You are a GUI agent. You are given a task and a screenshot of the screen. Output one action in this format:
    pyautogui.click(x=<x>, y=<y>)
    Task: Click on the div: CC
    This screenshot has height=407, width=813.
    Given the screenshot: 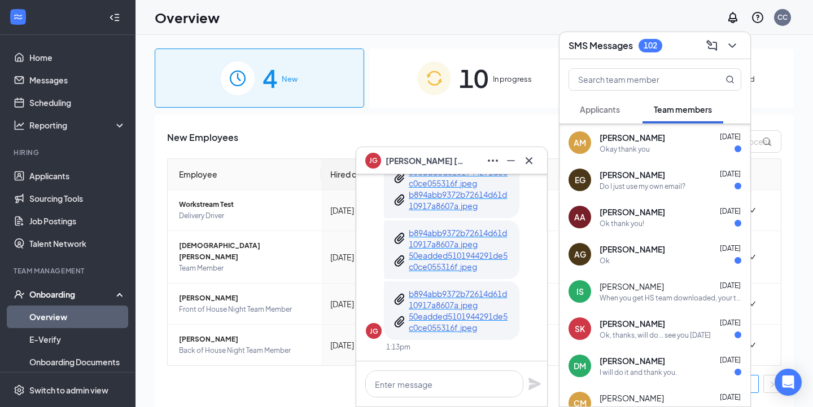 What is the action you would take?
    pyautogui.click(x=782, y=17)
    